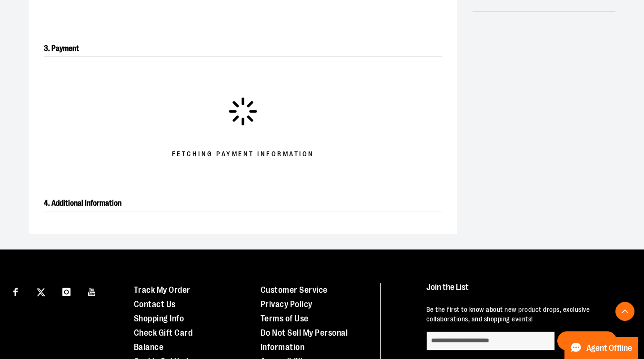  What do you see at coordinates (66, 291) in the screenshot?
I see `a: Visit our Instagram page` at bounding box center [66, 291].